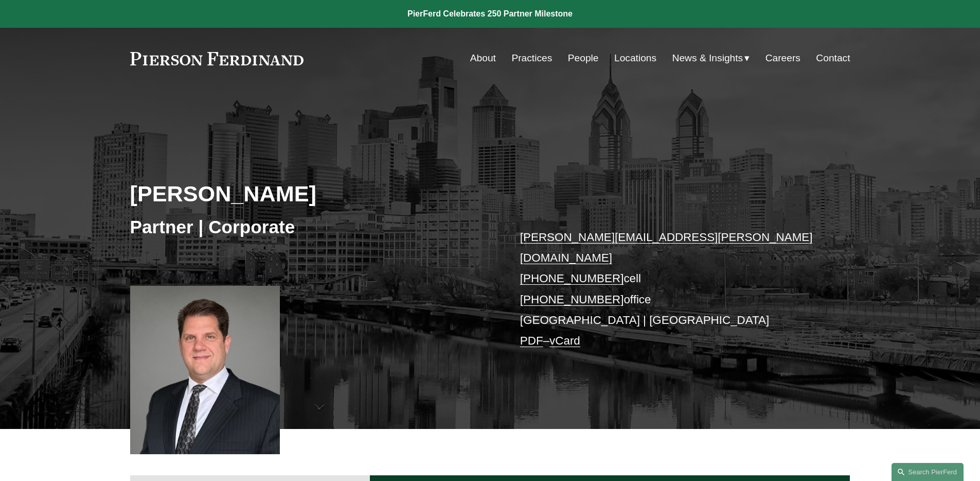 The height and width of the screenshot is (481, 980). Describe the element at coordinates (784, 58) in the screenshot. I see `a: Careers` at that location.